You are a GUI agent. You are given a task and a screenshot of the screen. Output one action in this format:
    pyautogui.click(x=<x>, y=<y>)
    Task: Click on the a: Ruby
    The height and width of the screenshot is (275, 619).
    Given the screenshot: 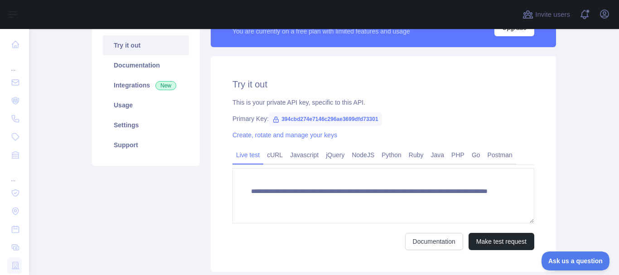 What is the action you would take?
    pyautogui.click(x=416, y=155)
    